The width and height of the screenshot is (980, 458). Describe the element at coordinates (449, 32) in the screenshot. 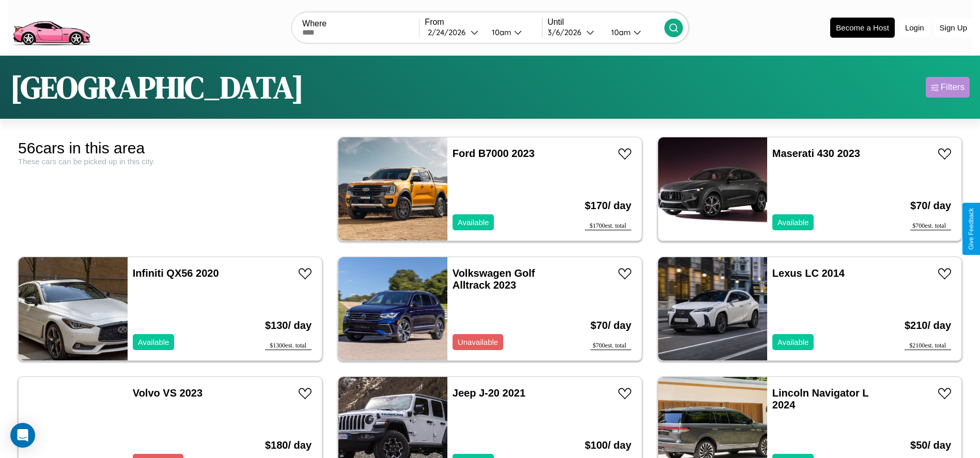

I see `div: 2 / 24 / 2026` at that location.